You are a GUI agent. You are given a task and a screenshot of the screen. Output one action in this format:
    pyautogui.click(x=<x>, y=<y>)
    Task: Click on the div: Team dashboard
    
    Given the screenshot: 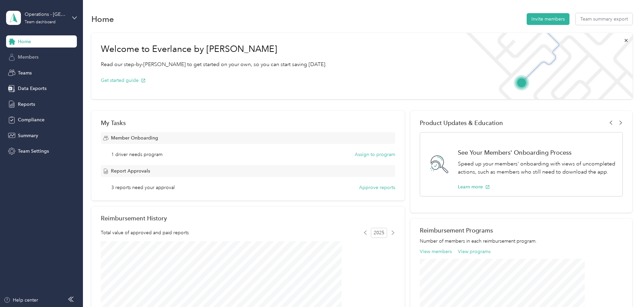 What is the action you would take?
    pyautogui.click(x=40, y=22)
    